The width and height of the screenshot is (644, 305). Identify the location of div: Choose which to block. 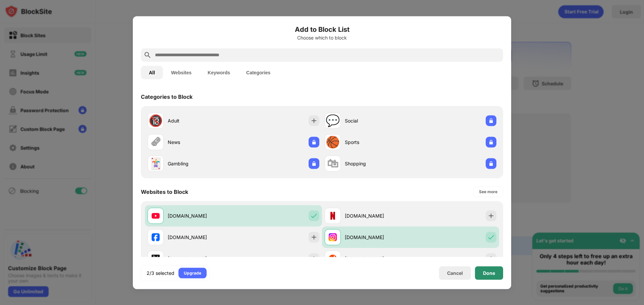
(322, 38).